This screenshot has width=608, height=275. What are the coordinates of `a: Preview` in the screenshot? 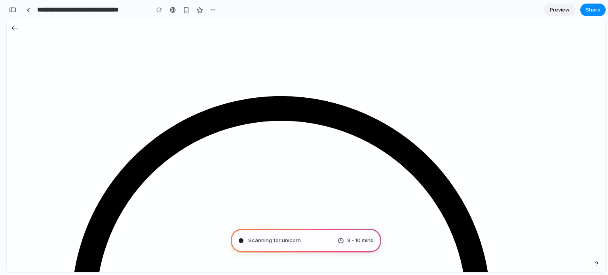 It's located at (560, 10).